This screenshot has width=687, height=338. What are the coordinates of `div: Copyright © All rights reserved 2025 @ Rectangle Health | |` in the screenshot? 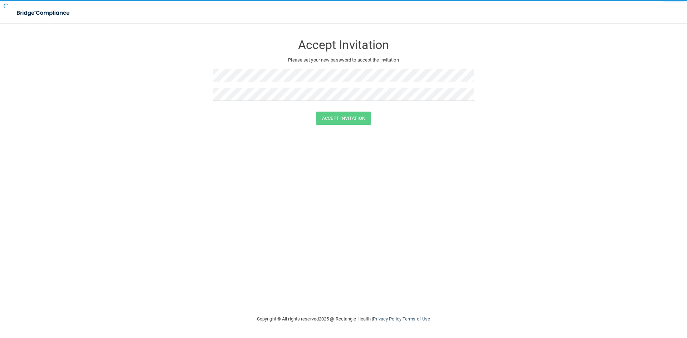 It's located at (343, 319).